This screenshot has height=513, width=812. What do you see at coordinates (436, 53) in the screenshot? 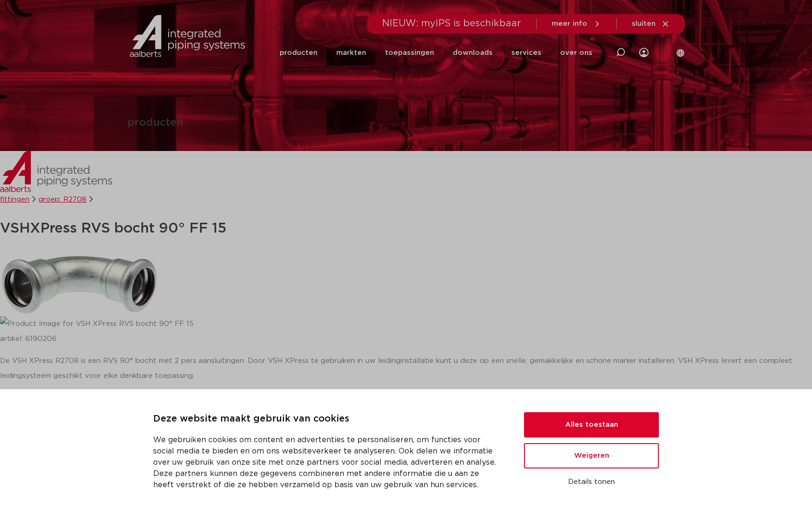
I see `nav: Menu` at bounding box center [436, 53].